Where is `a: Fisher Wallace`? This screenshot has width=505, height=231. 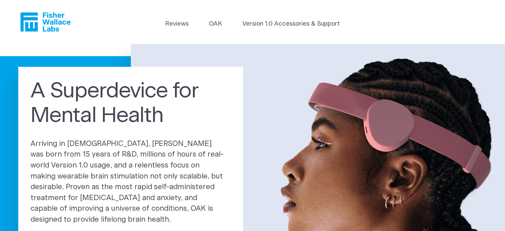
a: Fisher Wallace is located at coordinates (45, 22).